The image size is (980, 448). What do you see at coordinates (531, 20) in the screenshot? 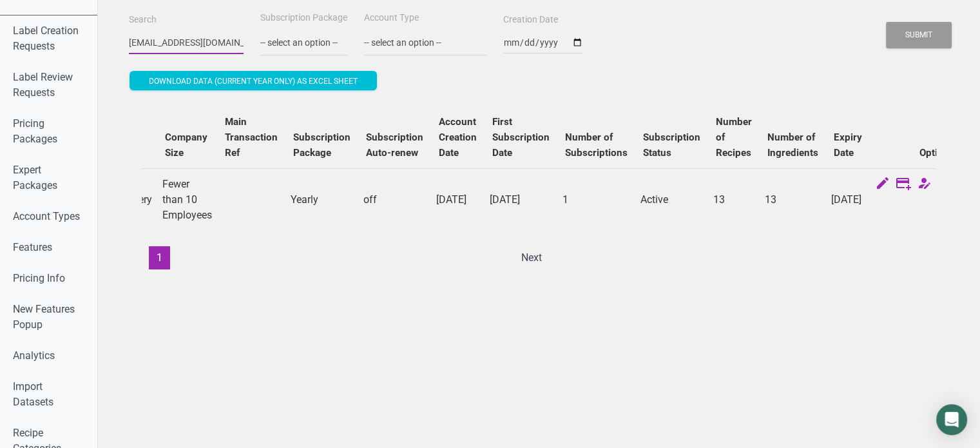
I see `label: Creation Date` at bounding box center [531, 20].